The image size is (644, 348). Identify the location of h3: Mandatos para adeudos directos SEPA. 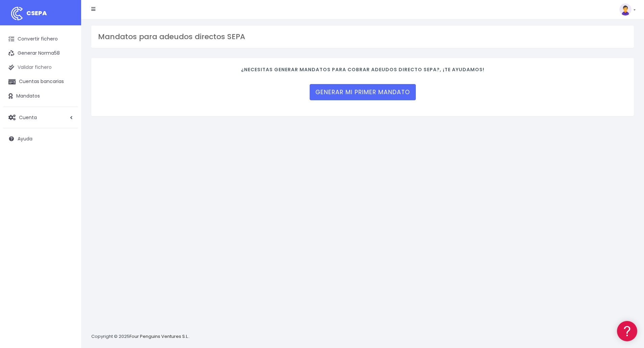
(363, 37).